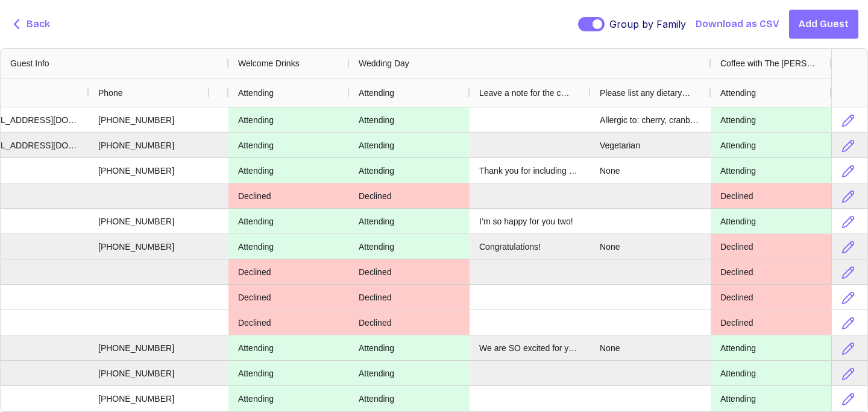 This screenshot has height=412, width=868. What do you see at coordinates (737, 24) in the screenshot?
I see `button: Download as CSV` at bounding box center [737, 24].